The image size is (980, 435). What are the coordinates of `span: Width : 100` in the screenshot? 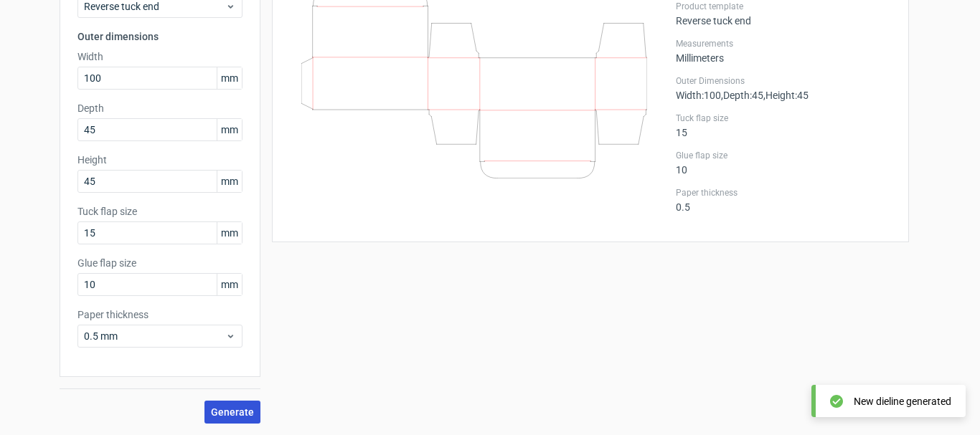 It's located at (699, 95).